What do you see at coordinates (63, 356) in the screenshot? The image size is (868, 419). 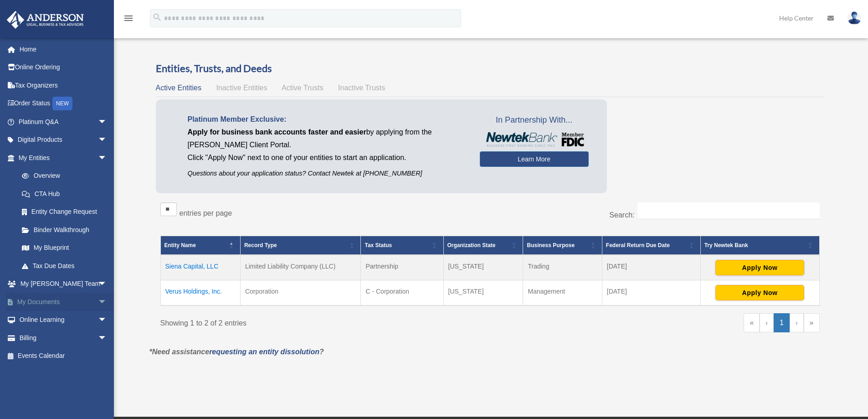 I see `a: Events Calendar` at bounding box center [63, 356].